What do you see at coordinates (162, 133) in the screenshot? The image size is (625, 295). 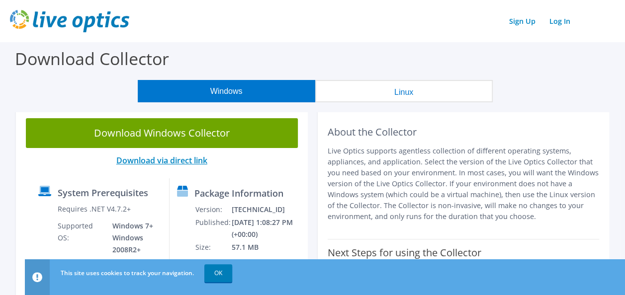 I see `a: Download Windows Collector` at bounding box center [162, 133].